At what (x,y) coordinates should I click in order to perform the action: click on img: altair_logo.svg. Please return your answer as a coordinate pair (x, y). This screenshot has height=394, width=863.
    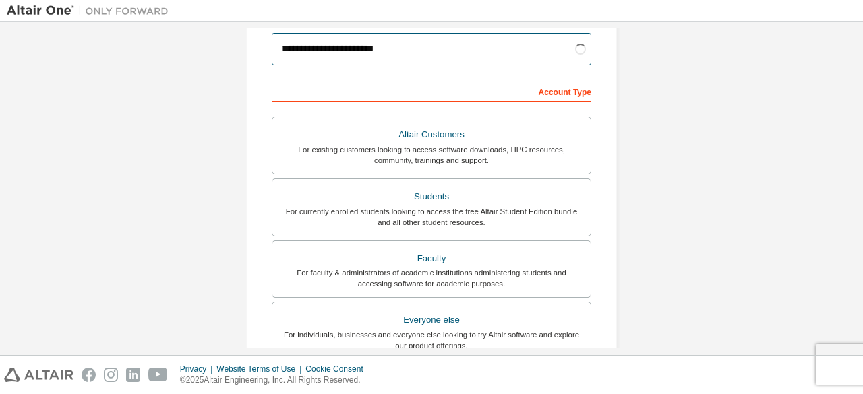
    Looking at the image, I should click on (38, 375).